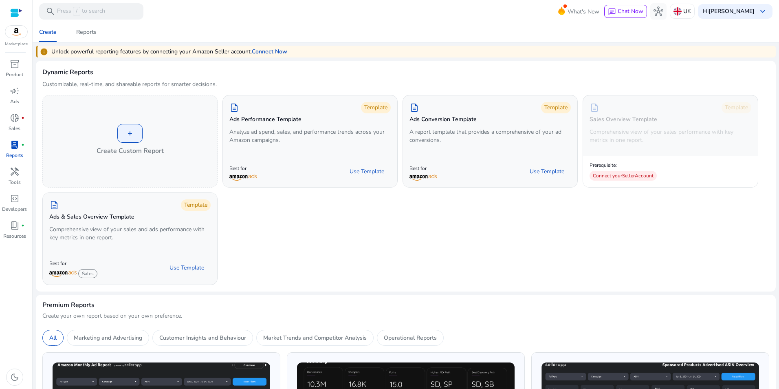 The image size is (779, 389). Describe the element at coordinates (203, 338) in the screenshot. I see `p: Customer Insights and Behaviour` at that location.